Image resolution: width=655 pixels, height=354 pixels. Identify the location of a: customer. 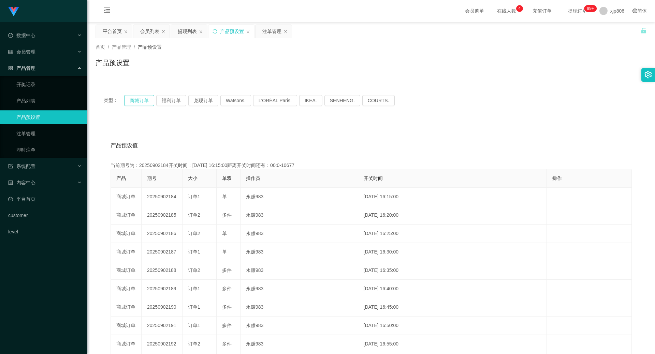
(45, 215).